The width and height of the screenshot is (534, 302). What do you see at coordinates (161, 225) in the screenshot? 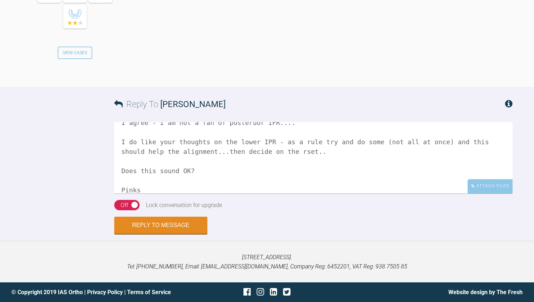
I see `button: Reply to Message` at bounding box center [161, 225].